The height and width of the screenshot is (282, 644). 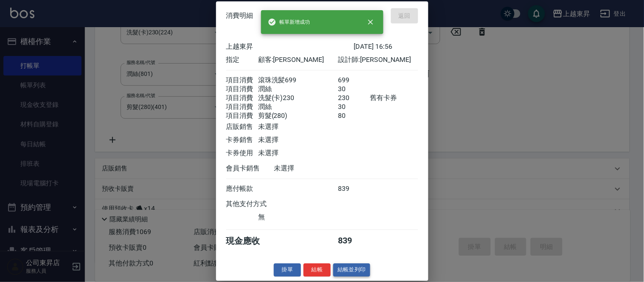 I want to click on div: 其他支付方式, so click(x=258, y=204).